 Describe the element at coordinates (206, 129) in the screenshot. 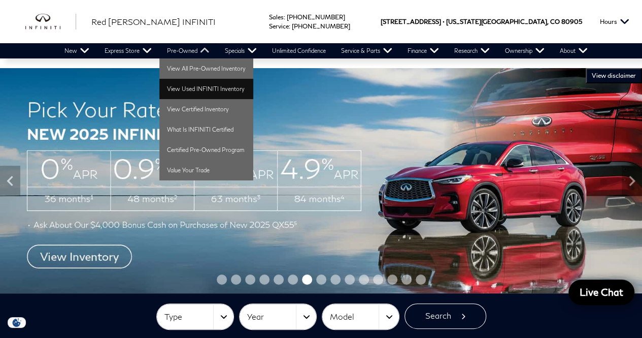

I see `a: What Is INFINITI Certified` at that location.